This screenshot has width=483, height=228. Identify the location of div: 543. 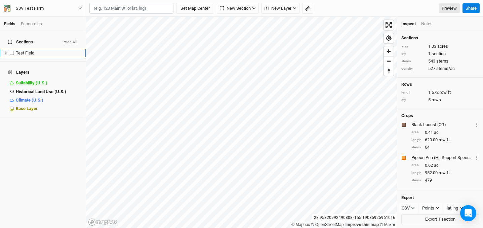
(440, 61).